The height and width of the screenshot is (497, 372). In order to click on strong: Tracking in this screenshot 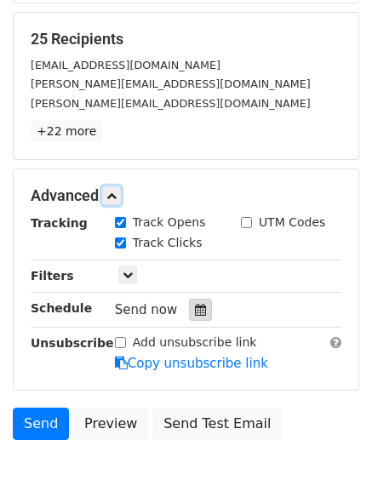, I will do `click(59, 223)`.